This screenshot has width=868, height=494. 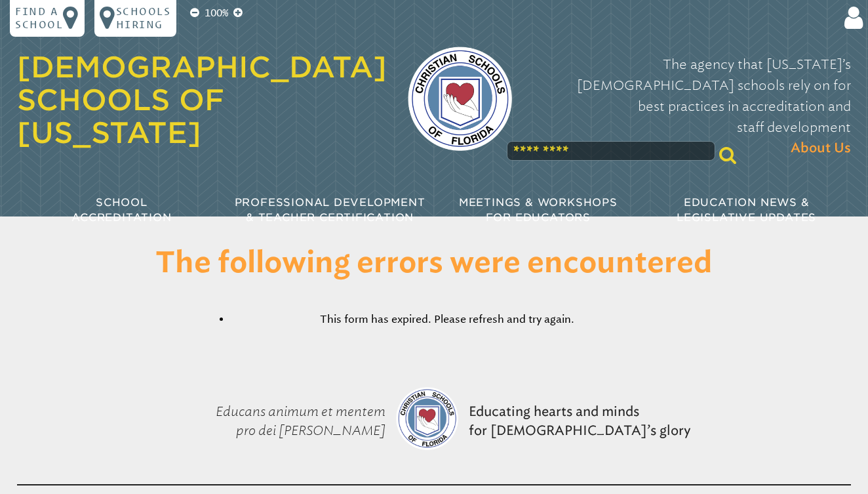 I want to click on span: About Us, so click(x=821, y=149).